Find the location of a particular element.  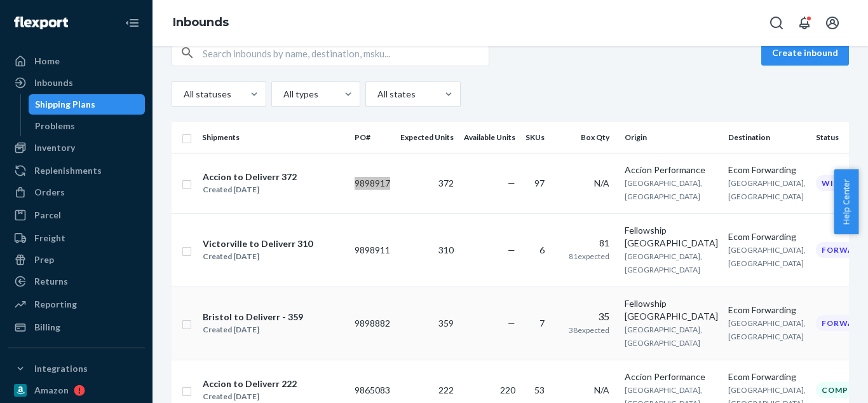

input: All types is located at coordinates (283, 94).